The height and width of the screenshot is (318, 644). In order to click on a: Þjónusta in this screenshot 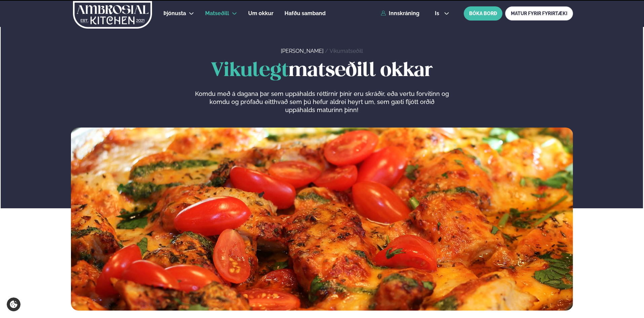, I will do `click(175, 14)`.